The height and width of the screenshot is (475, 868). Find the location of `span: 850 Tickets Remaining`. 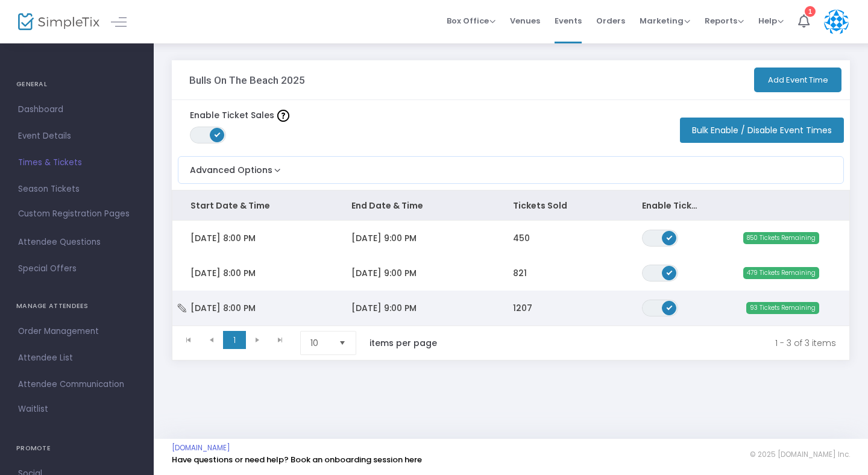

span: 850 Tickets Remaining is located at coordinates (781, 238).